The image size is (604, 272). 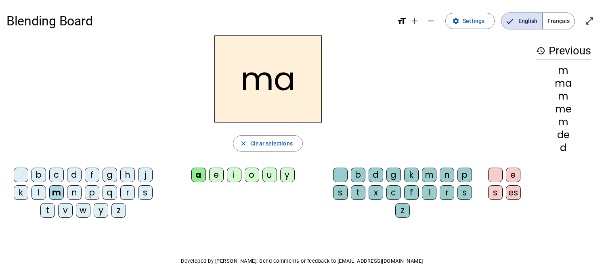 What do you see at coordinates (513, 193) in the screenshot?
I see `div: es` at bounding box center [513, 193].